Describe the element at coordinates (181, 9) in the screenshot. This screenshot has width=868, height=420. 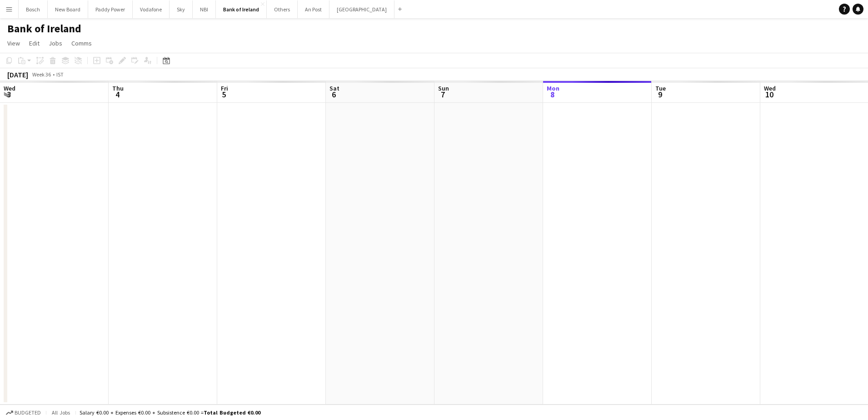
I see `button: Sky` at that location.